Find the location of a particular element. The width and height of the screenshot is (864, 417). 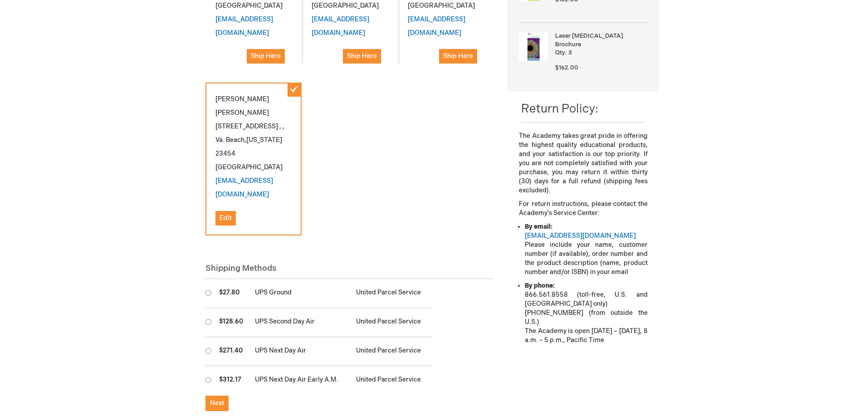

strong: By phone: is located at coordinates (540, 285).